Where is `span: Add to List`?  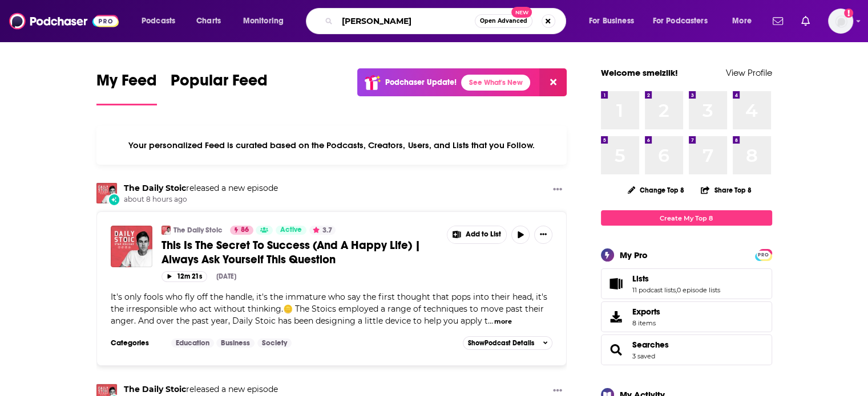 span: Add to List is located at coordinates (484, 234).